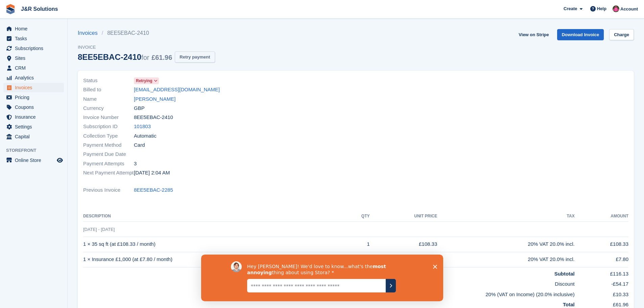 The width and height of the screenshot is (644, 308). Describe the element at coordinates (195, 57) in the screenshot. I see `button: Retry payment` at that location.